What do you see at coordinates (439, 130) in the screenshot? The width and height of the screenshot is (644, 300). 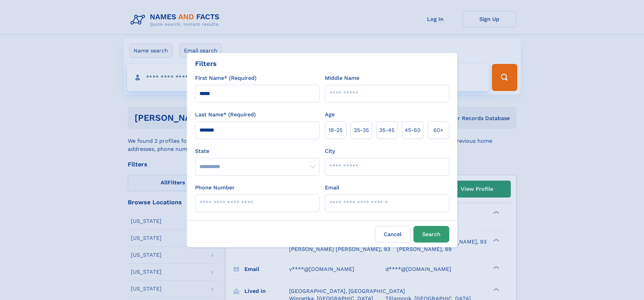 I see `span: 60+` at bounding box center [439, 130].